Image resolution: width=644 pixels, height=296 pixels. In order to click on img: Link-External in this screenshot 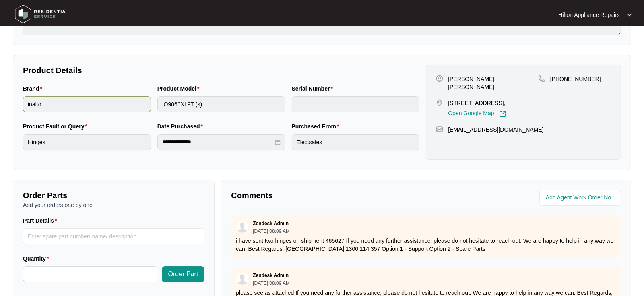, I will do `click(503, 114)`.